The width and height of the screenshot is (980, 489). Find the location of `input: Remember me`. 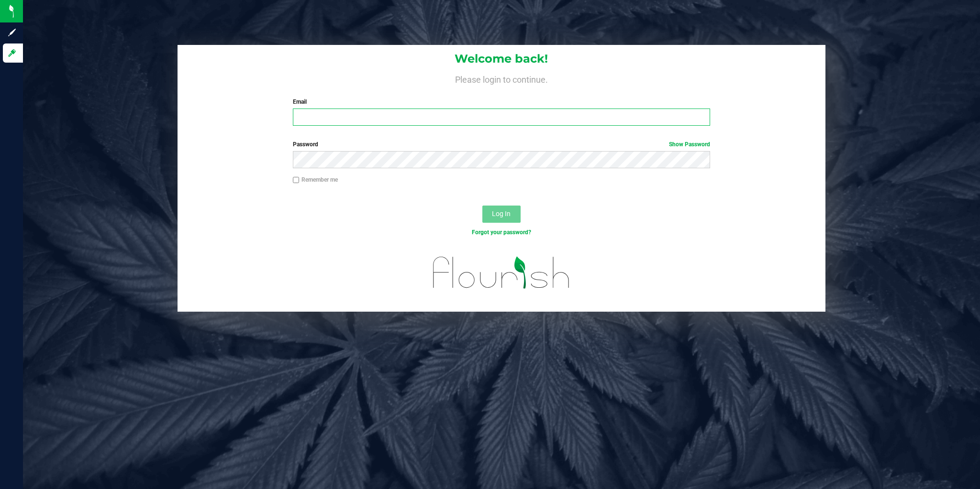

input: Remember me is located at coordinates (296, 181).